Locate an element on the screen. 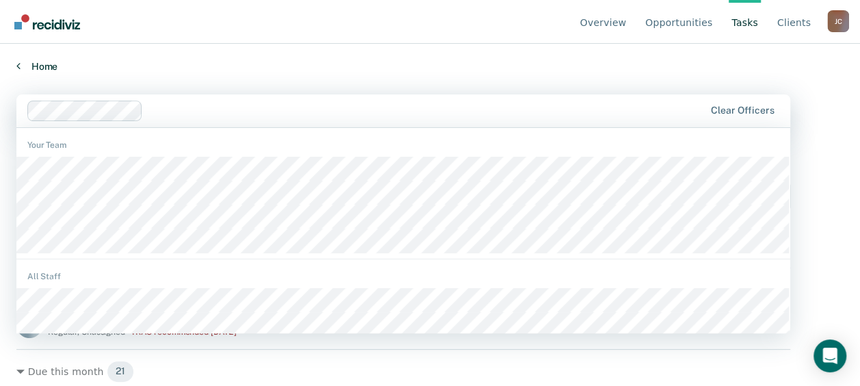  div: Open Intercom Messenger is located at coordinates (830, 356).